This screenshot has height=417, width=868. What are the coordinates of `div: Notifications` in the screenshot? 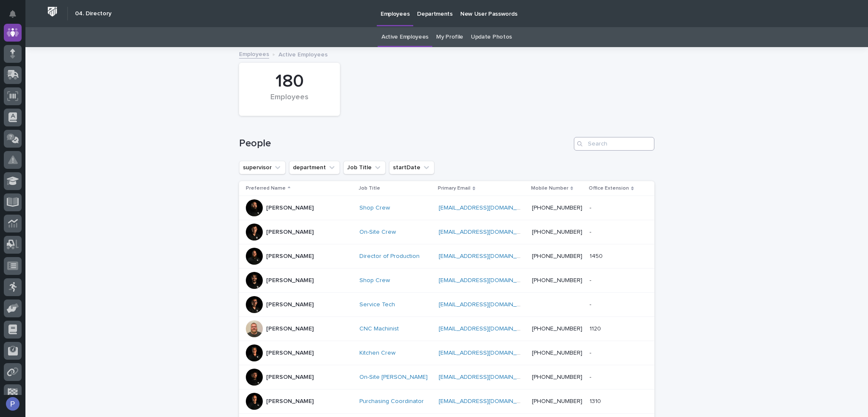 It's located at (16, 17).